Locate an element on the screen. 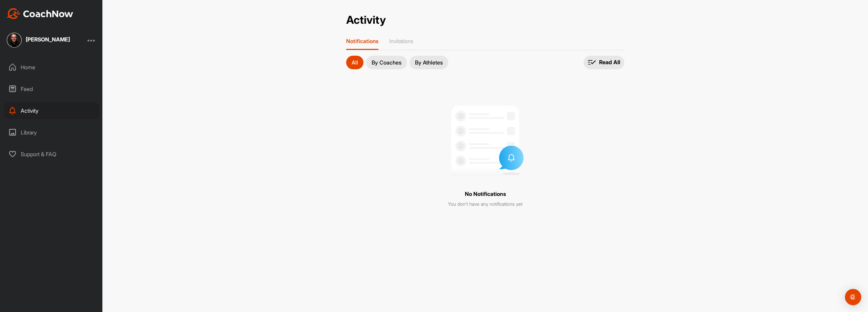  img: CoachNow is located at coordinates (40, 14).